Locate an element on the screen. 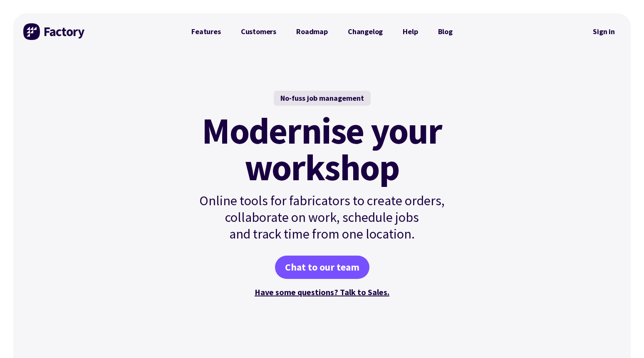  a: Blog is located at coordinates (445, 32).